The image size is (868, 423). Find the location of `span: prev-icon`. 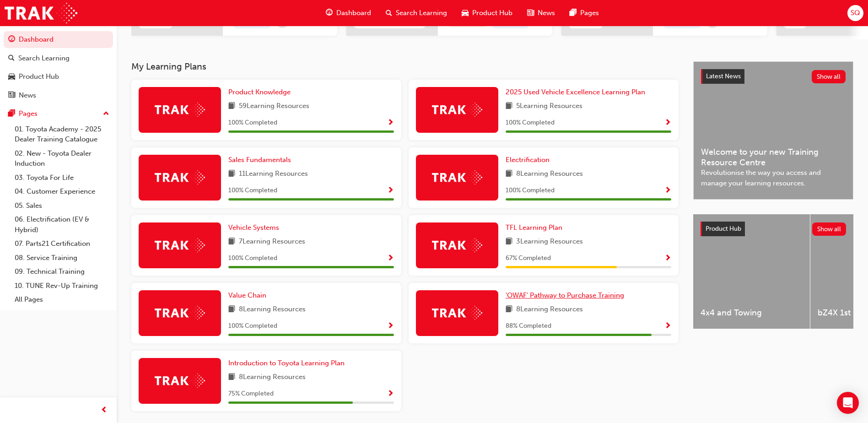

span: prev-icon is located at coordinates (104, 410).